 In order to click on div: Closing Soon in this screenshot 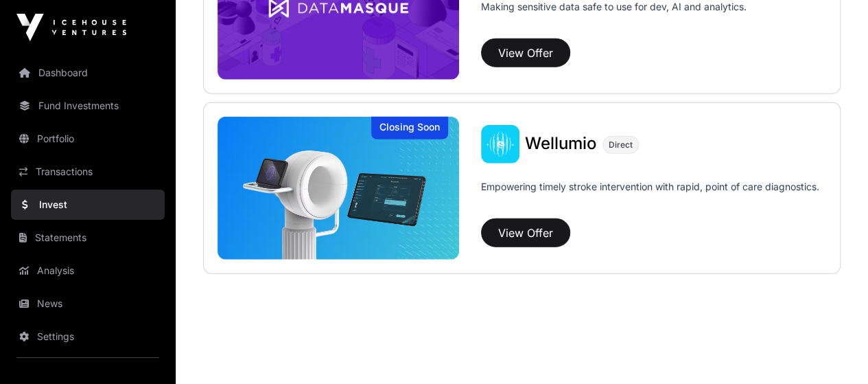, I will do `click(410, 128)`.